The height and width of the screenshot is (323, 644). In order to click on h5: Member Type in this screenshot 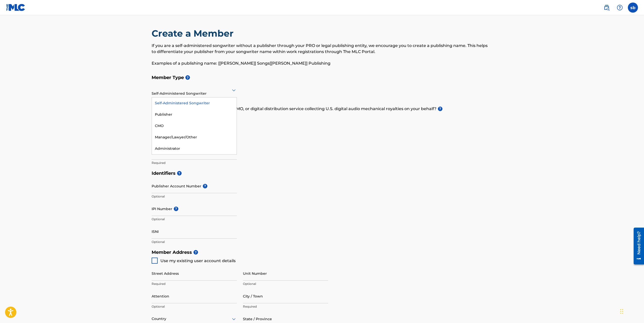, I will do `click(322, 78)`.